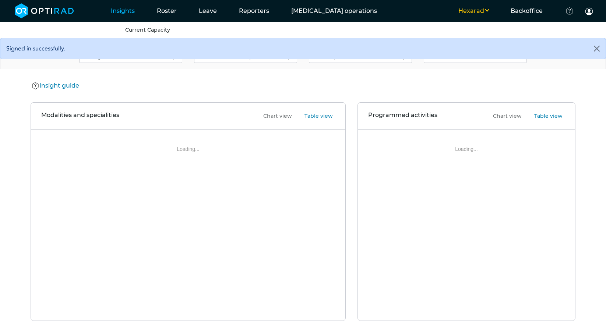 This screenshot has height=336, width=606. What do you see at coordinates (403, 116) in the screenshot?
I see `h3: Programmed activities` at bounding box center [403, 116].